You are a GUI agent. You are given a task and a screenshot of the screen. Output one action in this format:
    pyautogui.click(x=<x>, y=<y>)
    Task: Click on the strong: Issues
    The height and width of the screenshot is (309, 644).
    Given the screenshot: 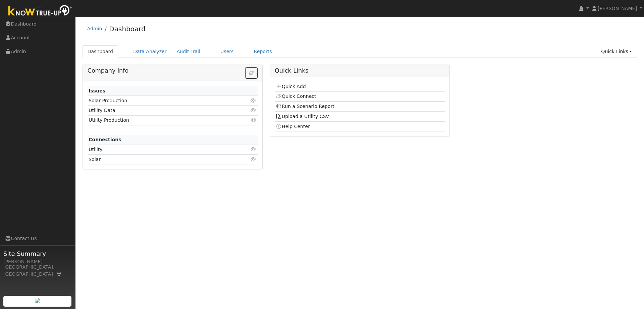 What is the action you would take?
    pyautogui.click(x=97, y=91)
    